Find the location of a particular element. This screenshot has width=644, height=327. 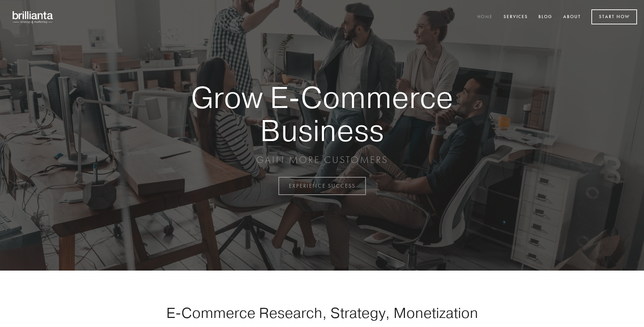

strong: Grow E-Commerce Business is located at coordinates (322, 113).